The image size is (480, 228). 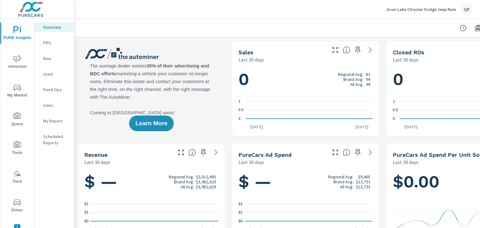 What do you see at coordinates (151, 123) in the screenshot?
I see `button: Learn More` at bounding box center [151, 123].